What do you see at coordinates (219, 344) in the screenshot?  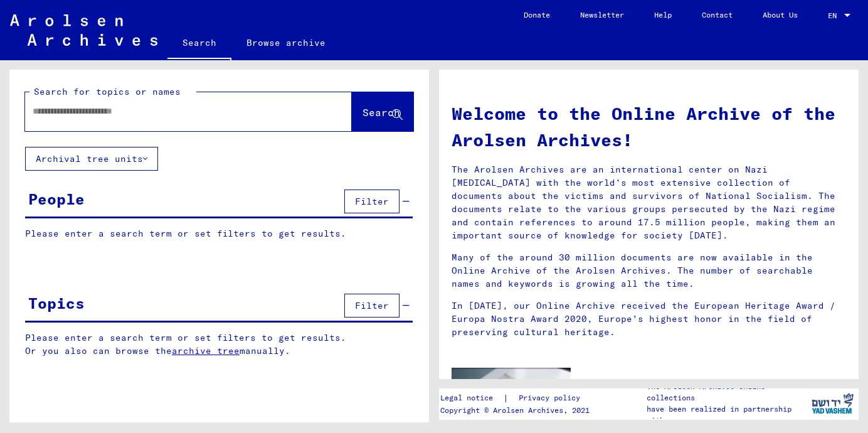 I see `p: Please enter a search term or set filters to get results. Or you also can browse the manually.` at bounding box center [219, 344].